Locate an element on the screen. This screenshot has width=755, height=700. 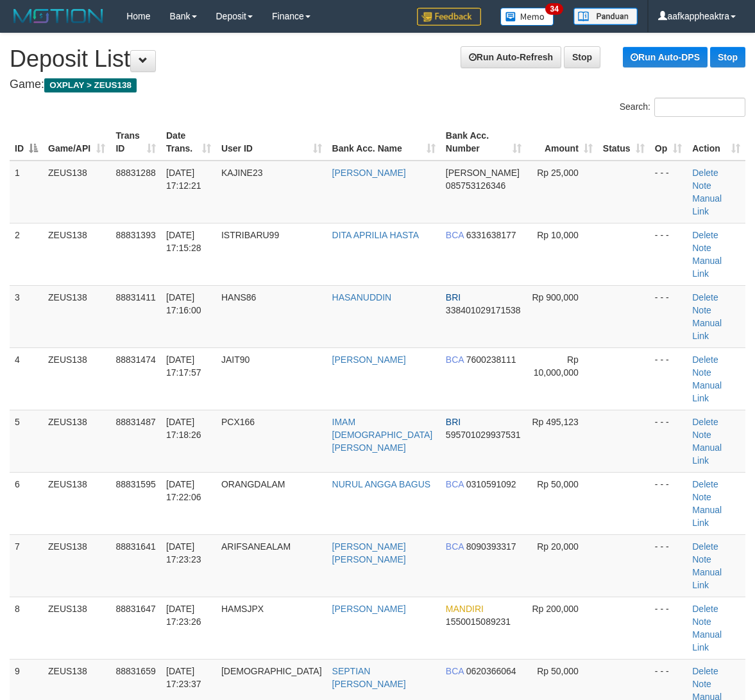
span: ARIFSANEALAM is located at coordinates (256, 546).